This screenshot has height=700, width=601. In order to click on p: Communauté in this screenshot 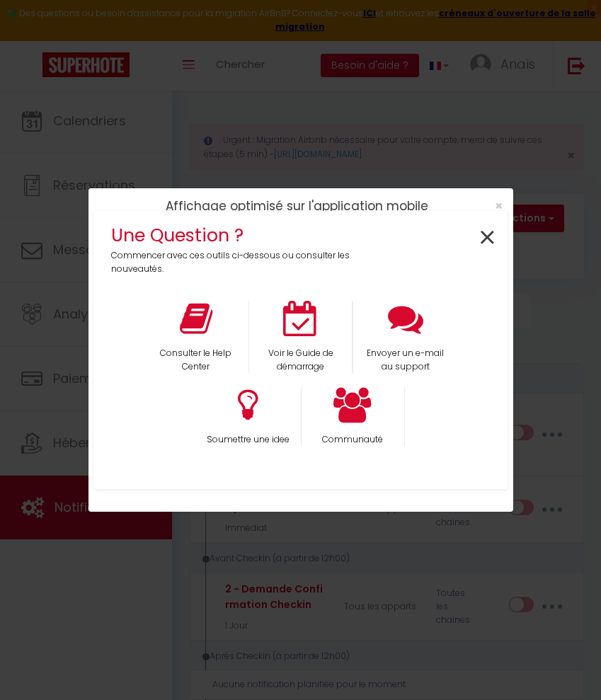, I will do `click(353, 439)`.